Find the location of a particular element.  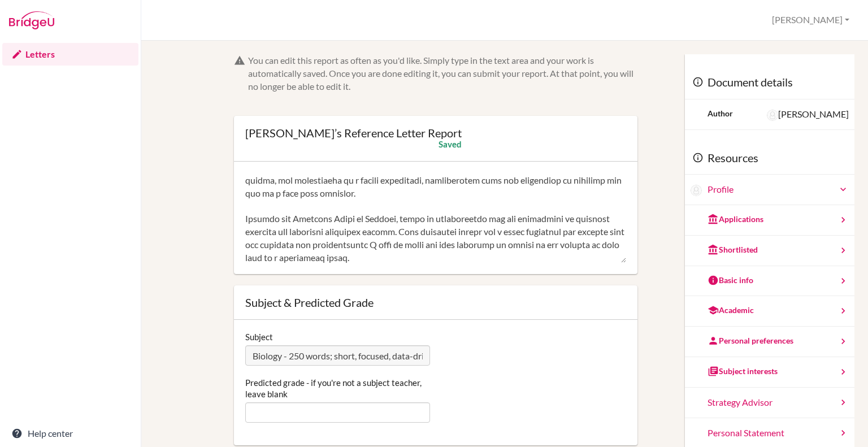

div: Personal preferences is located at coordinates (751, 341).